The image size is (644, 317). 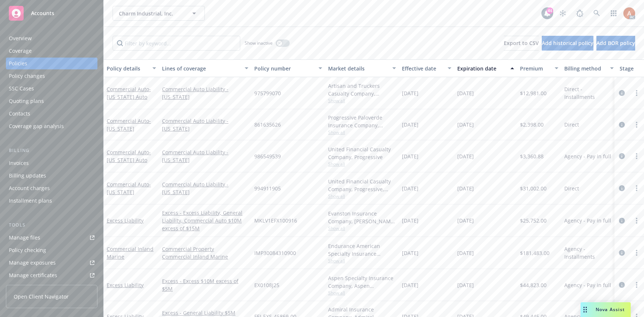 What do you see at coordinates (267, 285) in the screenshot?
I see `span: EX0108J25` at bounding box center [267, 285].